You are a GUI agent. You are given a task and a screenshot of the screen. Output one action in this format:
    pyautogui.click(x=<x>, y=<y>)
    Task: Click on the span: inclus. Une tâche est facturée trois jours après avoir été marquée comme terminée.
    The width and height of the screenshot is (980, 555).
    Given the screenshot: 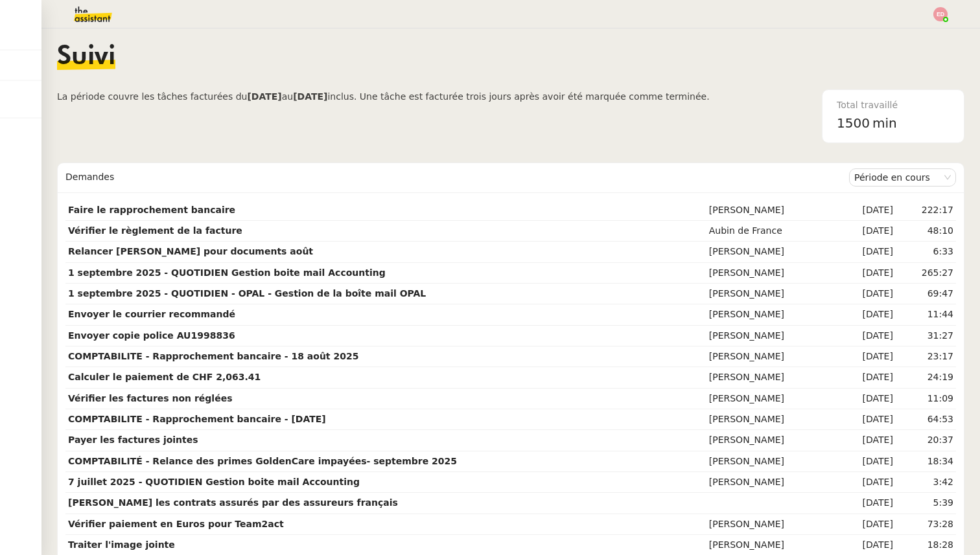 What is the action you would take?
    pyautogui.click(x=518, y=97)
    